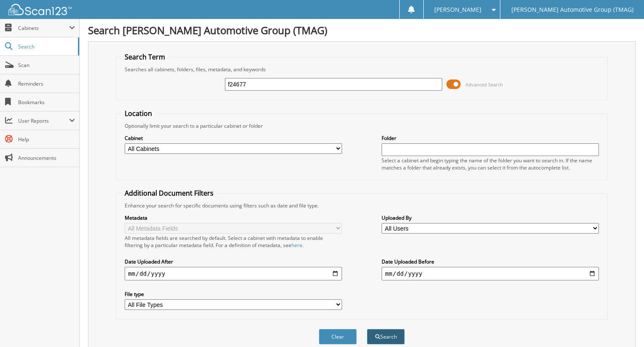  What do you see at coordinates (169, 193) in the screenshot?
I see `legend: Additional Document Filters` at bounding box center [169, 193].